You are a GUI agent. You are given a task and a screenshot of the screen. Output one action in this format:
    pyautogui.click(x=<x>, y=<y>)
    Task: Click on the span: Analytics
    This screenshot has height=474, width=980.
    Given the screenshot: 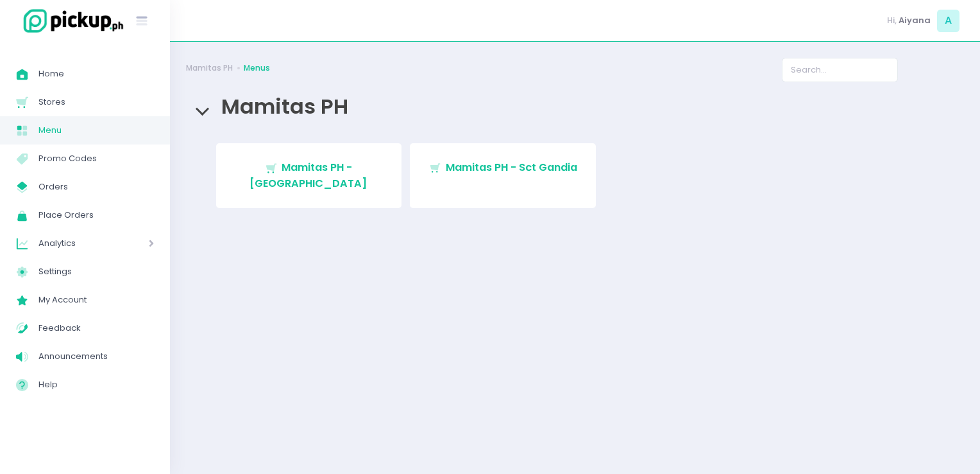 What is the action you would take?
    pyautogui.click(x=75, y=243)
    